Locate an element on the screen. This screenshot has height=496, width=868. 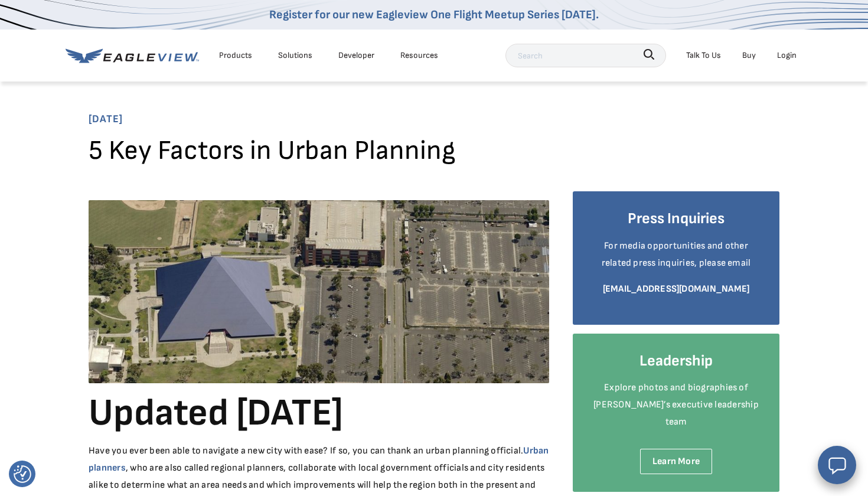
div: Resources is located at coordinates (419, 55).